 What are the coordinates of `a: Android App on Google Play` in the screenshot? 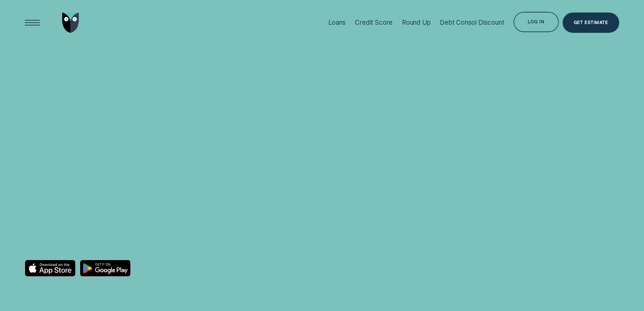 It's located at (105, 268).